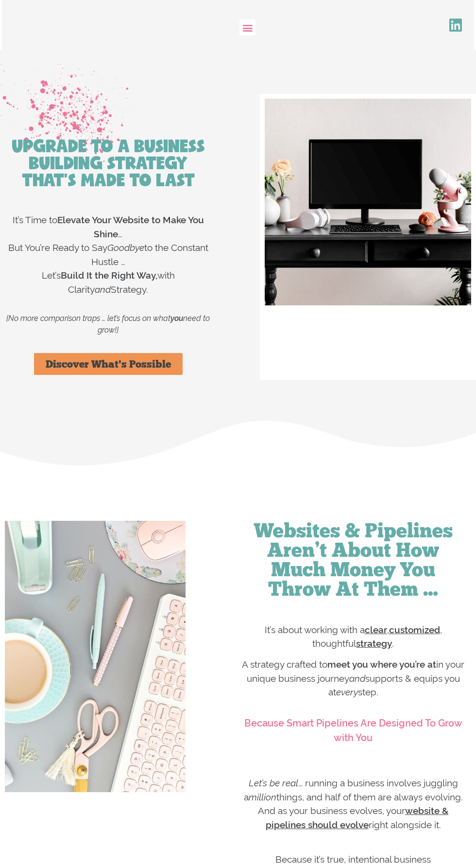 This screenshot has height=868, width=476. Describe the element at coordinates (109, 276) in the screenshot. I see `strong: Build It the Right Way,` at that location.